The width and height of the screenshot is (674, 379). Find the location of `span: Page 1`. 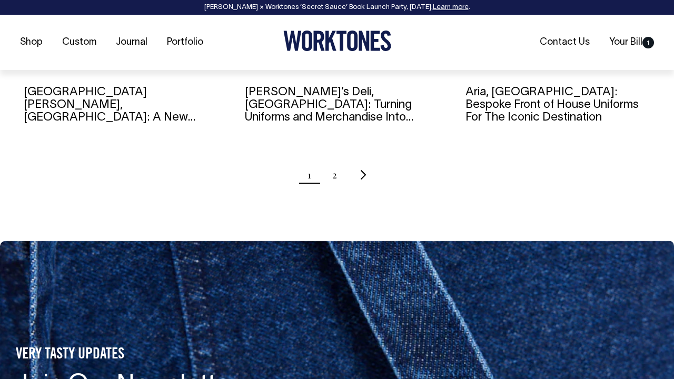

span: Page 1 is located at coordinates (309, 175).